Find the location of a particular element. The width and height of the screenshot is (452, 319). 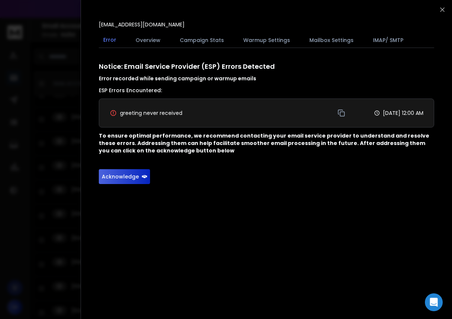

p: To ensure optimal performance, we recommend contacting your email service provider to understand ... is located at coordinates (266, 143).